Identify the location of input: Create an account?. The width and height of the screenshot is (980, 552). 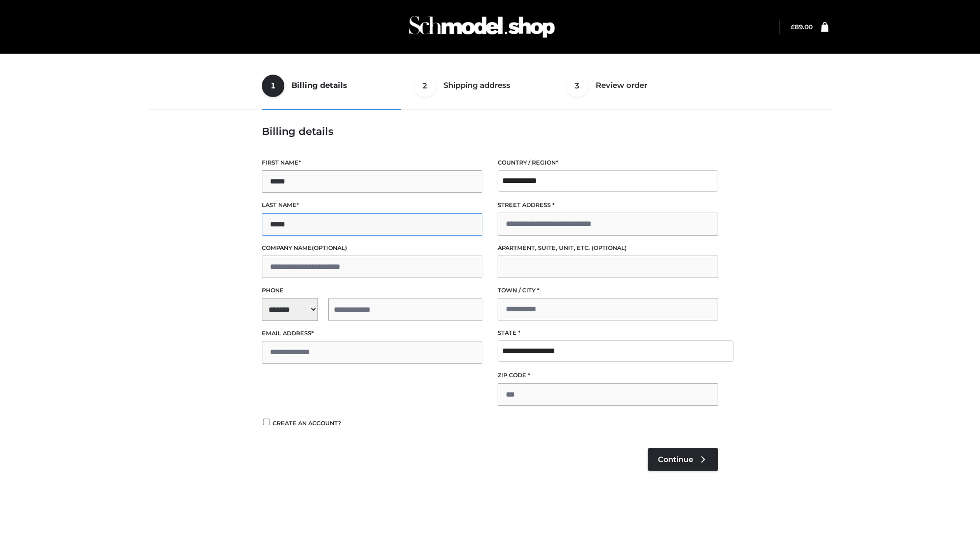
(266, 421).